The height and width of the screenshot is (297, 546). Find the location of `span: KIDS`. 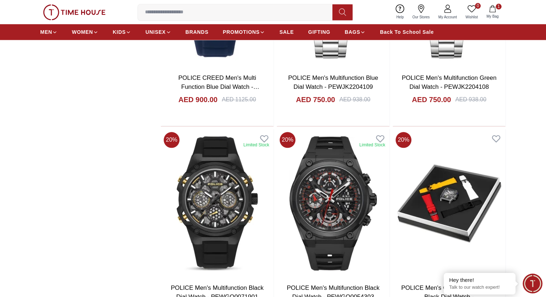

span: KIDS is located at coordinates (119, 32).